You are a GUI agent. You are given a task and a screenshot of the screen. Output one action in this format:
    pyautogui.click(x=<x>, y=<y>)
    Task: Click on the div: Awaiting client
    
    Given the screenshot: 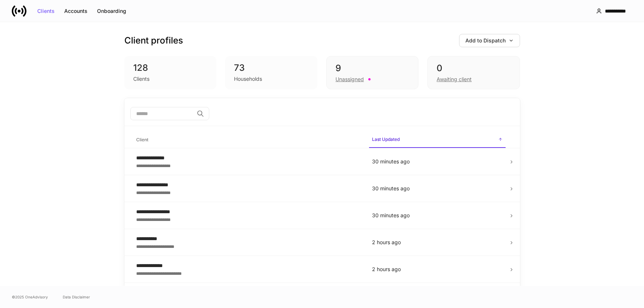 What is the action you would take?
    pyautogui.click(x=454, y=79)
    